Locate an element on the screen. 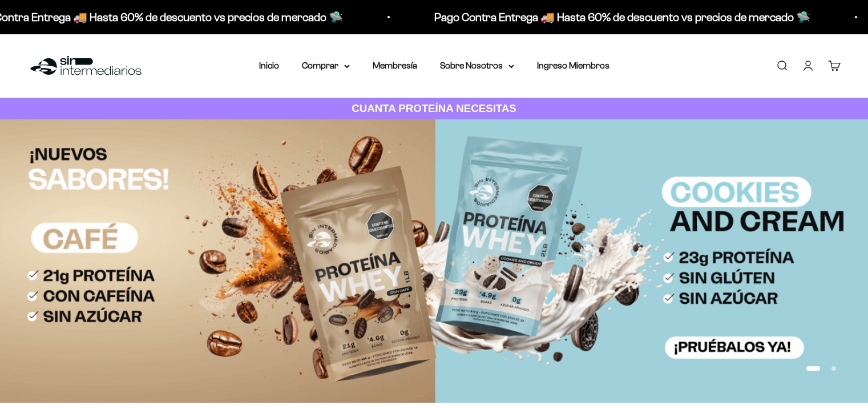 Image resolution: width=868 pixels, height=417 pixels. summary: Comprar is located at coordinates (326, 66).